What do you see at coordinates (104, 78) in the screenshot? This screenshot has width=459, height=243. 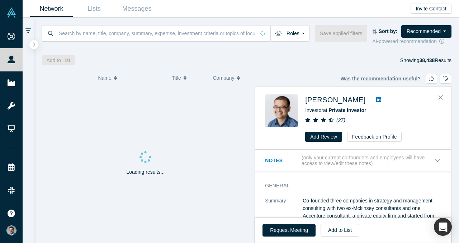 I see `span: Name` at bounding box center [104, 78].